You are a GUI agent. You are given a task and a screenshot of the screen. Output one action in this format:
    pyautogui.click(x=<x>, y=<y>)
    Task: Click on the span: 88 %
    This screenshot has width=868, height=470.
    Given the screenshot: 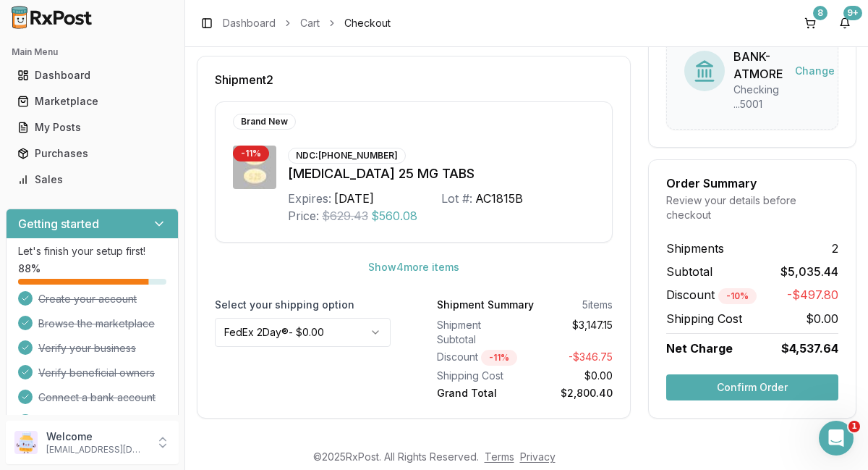 What is the action you would take?
    pyautogui.click(x=29, y=269)
    